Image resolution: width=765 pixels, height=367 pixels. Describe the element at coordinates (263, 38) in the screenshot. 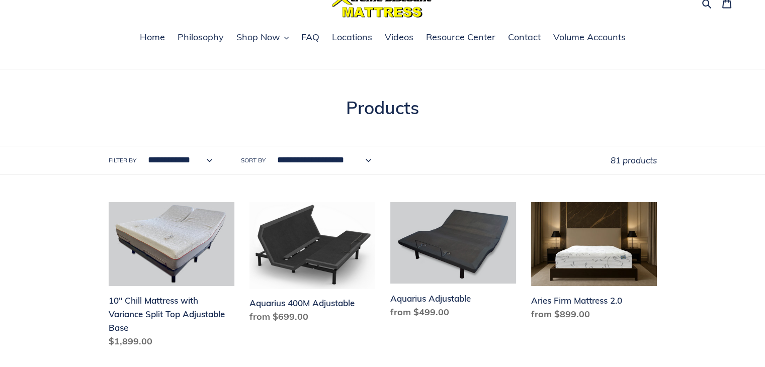

I see `button: Shop Now` at that location.